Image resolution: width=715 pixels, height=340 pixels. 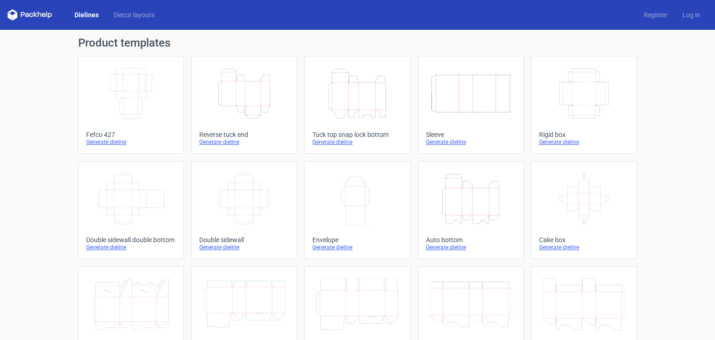 I want to click on a: Fefco 427Generate dieline, so click(x=131, y=105).